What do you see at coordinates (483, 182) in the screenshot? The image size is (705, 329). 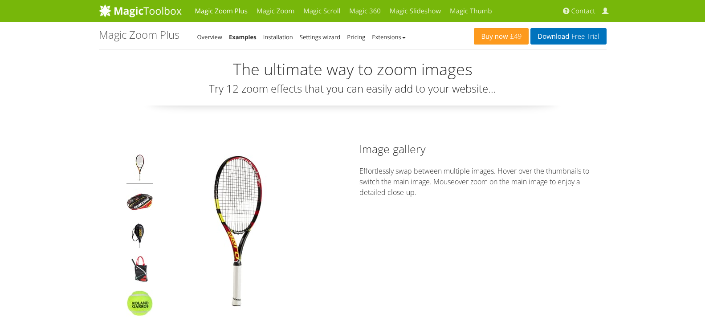 I see `p: Effortlessly swap between multiple images. Hover over the thumbnails to switch the main image. Mo...` at bounding box center [483, 182].